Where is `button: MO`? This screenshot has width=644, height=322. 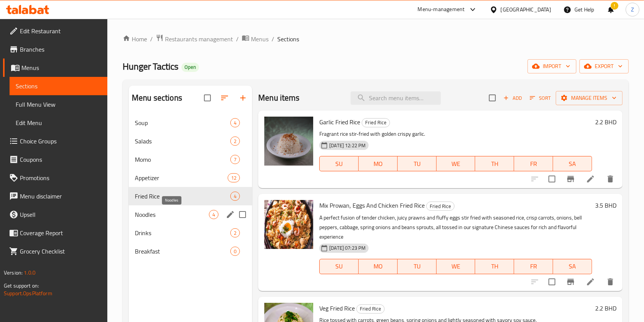 button: MO is located at coordinates (378, 163).